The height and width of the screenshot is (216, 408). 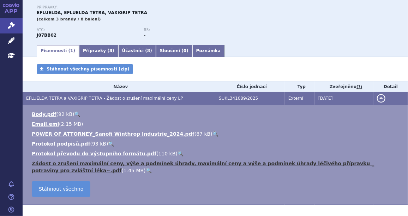 I want to click on th: Detail, so click(x=390, y=87).